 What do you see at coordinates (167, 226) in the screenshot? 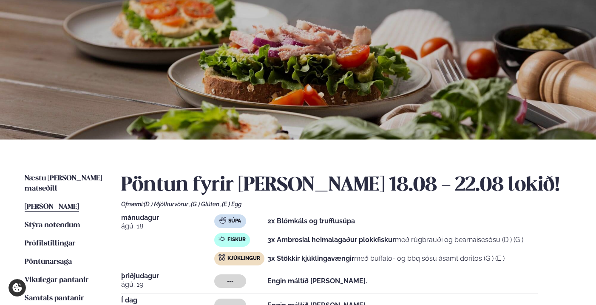
I see `span: ágú. 18` at bounding box center [167, 226].